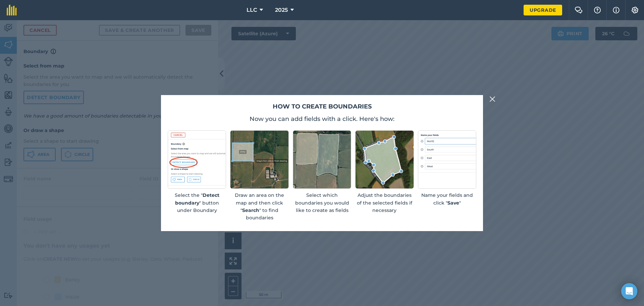 The height and width of the screenshot is (306, 644). Describe the element at coordinates (616, 10) in the screenshot. I see `img: svg+xml;base64,PHN2ZyB4bWxucz0iaHR0cDovL3d3dy53My5vcmcvMjAwMC9zdmciIHdpZHRoPSIxNyIgaGVpZ2h0PSIxNy...` at that location.